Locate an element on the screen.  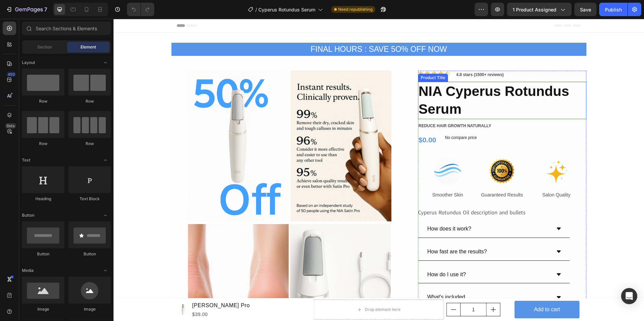
div: Heading is located at coordinates (43, 199).